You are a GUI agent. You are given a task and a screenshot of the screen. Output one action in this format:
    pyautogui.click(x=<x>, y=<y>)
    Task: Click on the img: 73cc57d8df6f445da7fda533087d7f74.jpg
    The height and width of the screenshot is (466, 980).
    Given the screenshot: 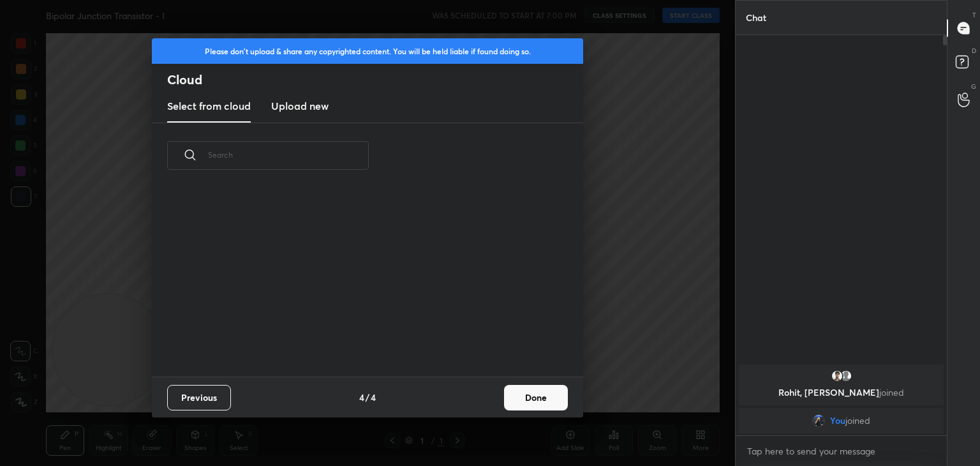 What is the action you would take?
    pyautogui.click(x=837, y=376)
    